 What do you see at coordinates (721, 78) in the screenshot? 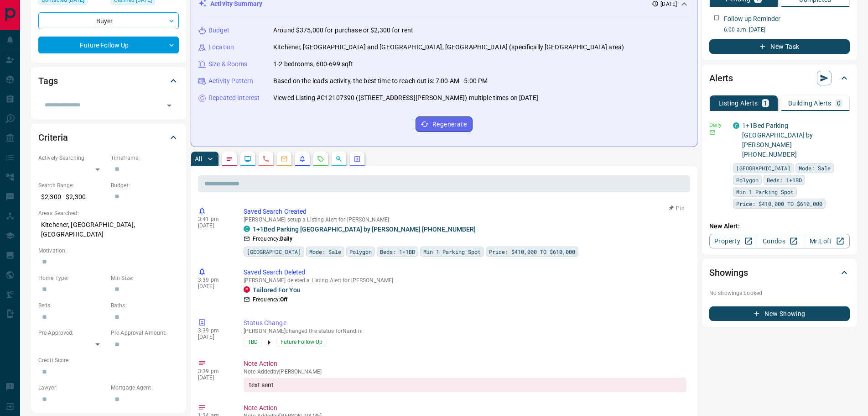
I see `h2: Alerts` at bounding box center [721, 78].